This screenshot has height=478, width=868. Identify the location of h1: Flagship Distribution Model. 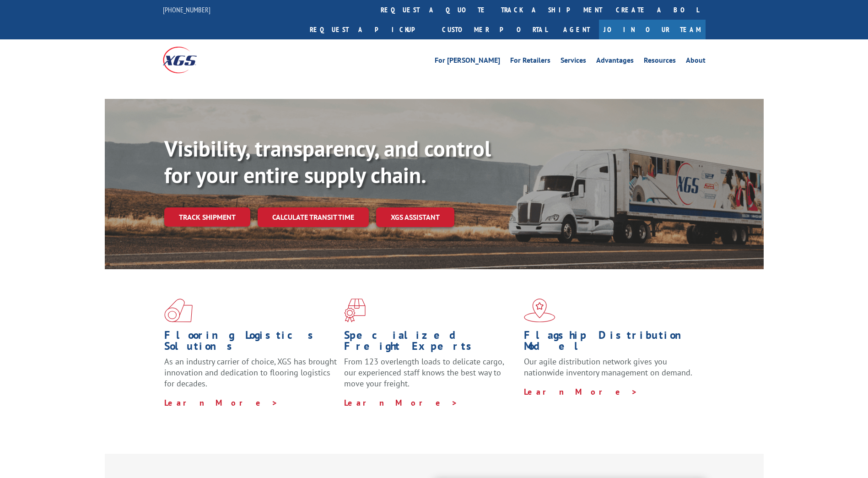
(610, 343).